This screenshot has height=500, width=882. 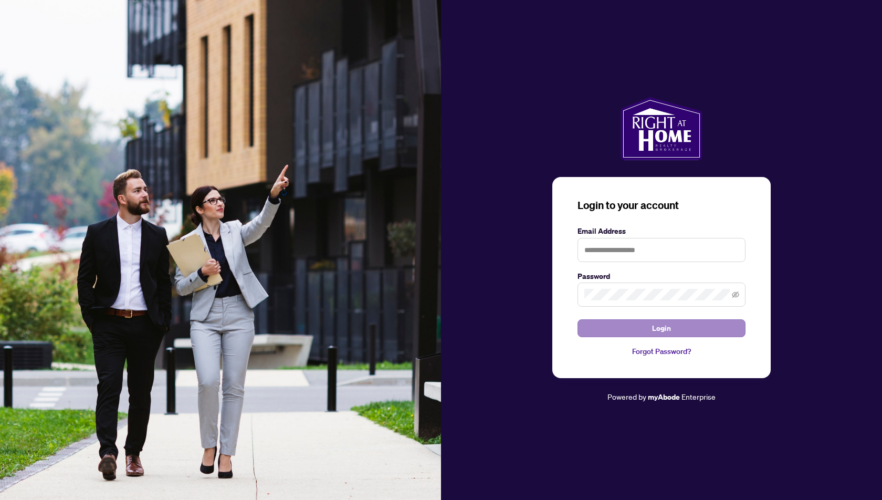 I want to click on img: ma-logo, so click(x=661, y=129).